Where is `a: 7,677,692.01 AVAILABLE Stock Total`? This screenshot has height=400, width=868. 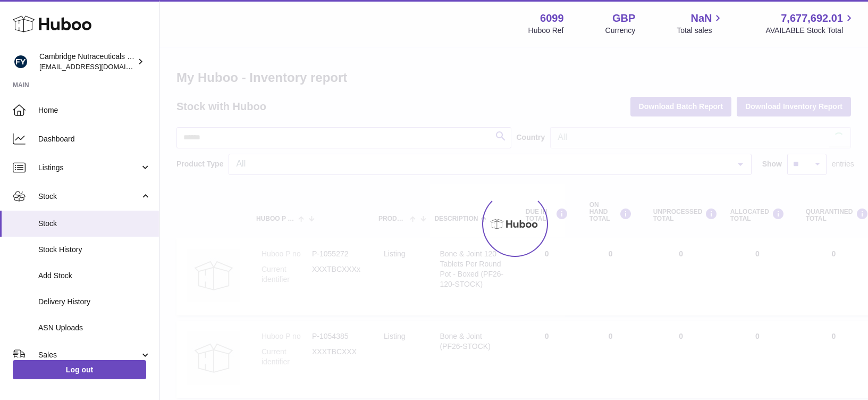 a: 7,677,692.01 AVAILABLE Stock Total is located at coordinates (810, 23).